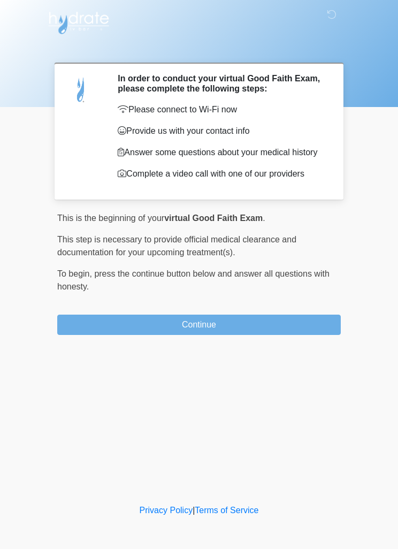 Image resolution: width=398 pixels, height=549 pixels. Describe the element at coordinates (199, 325) in the screenshot. I see `button: Continue` at that location.